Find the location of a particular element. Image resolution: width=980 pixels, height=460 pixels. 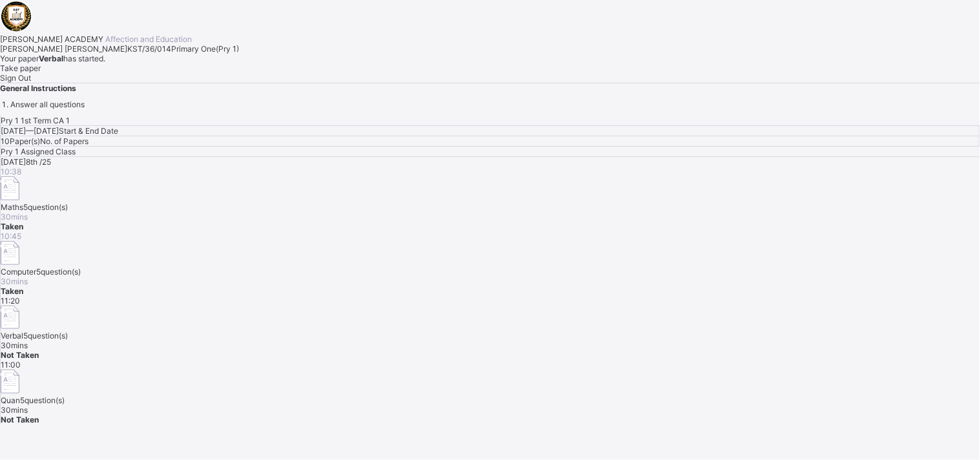

span: 10:38 is located at coordinates (11, 171).